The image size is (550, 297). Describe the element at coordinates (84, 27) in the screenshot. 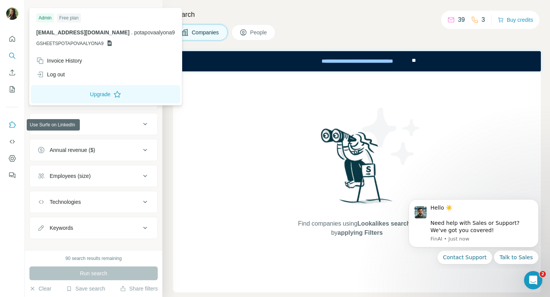

I see `div: Message content` at that location.